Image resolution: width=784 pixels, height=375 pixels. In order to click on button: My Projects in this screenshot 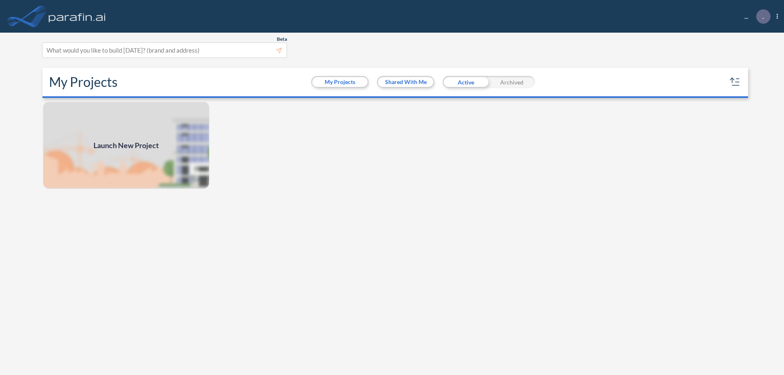, I will do `click(340, 82)`.